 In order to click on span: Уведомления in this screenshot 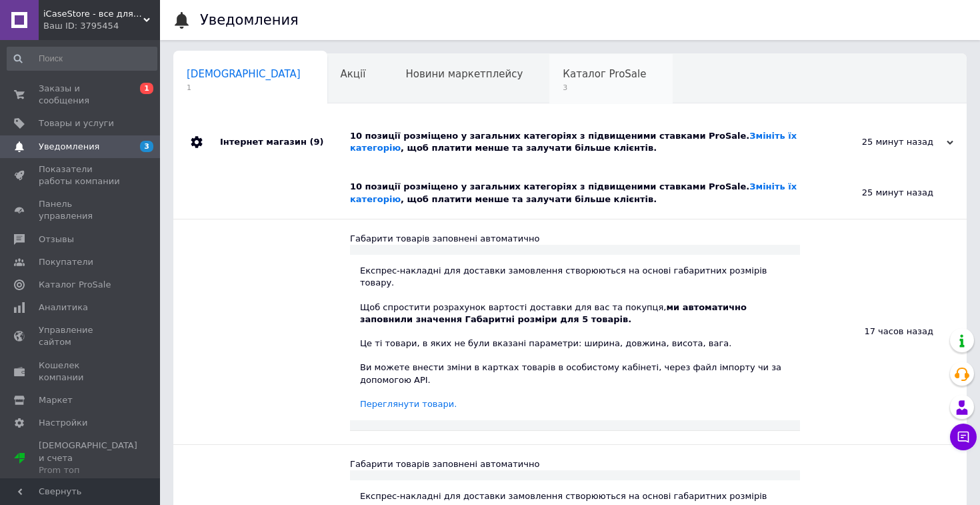, I will do `click(69, 147)`.